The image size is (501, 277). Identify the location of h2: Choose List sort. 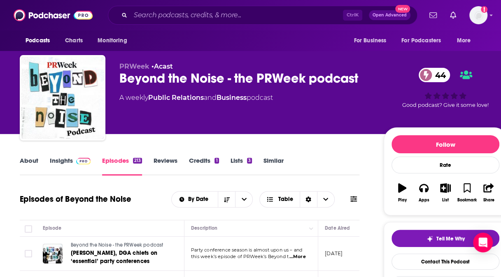
(212, 199).